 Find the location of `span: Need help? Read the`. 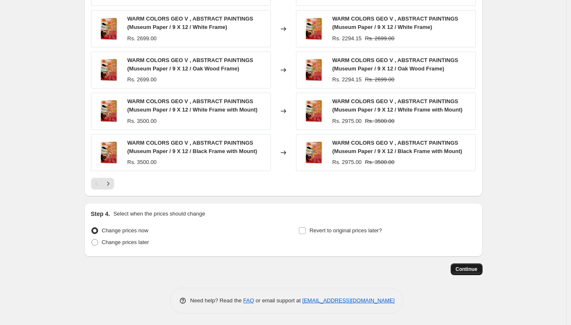

span: Need help? Read the is located at coordinates (217, 300).